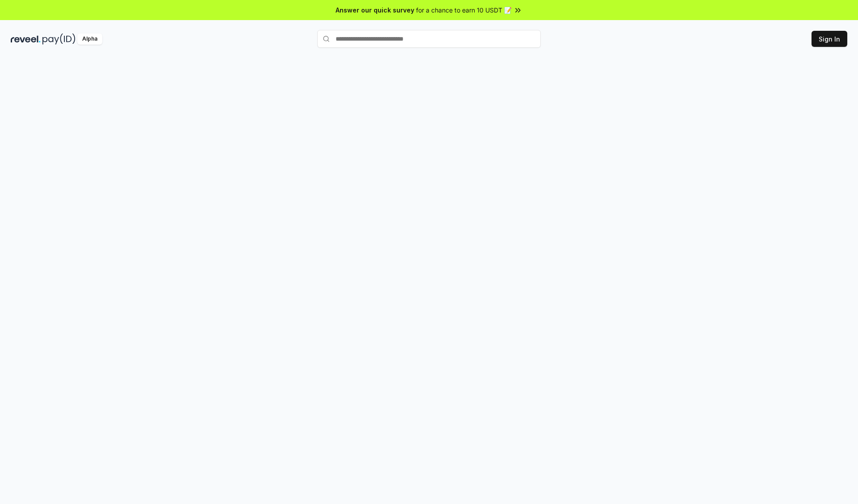 The image size is (858, 504). Describe the element at coordinates (90, 39) in the screenshot. I see `div: Alpha` at that location.